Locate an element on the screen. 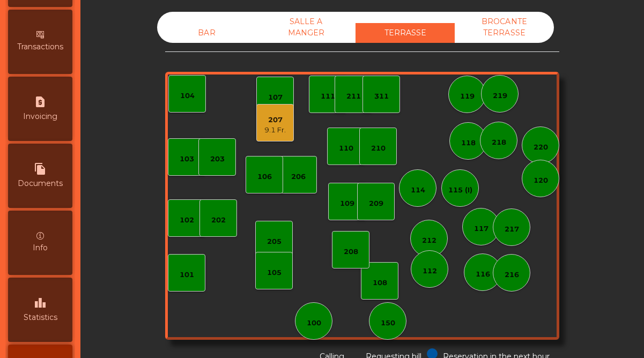  div: 115 (I) is located at coordinates (460, 191).